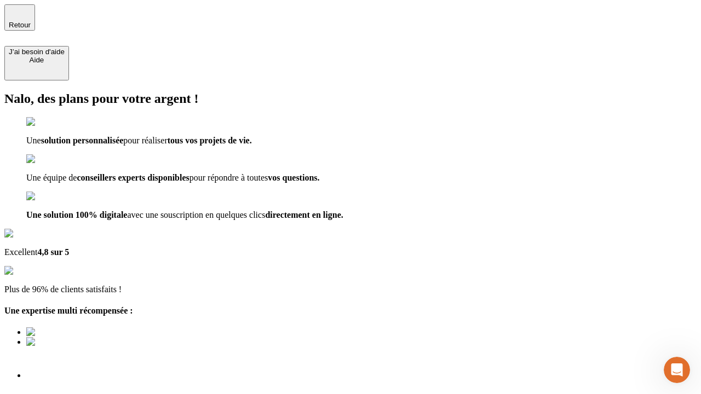  What do you see at coordinates (350, 290) in the screenshot?
I see `p: Plus de 96% de clients satisfaits !` at bounding box center [350, 290].